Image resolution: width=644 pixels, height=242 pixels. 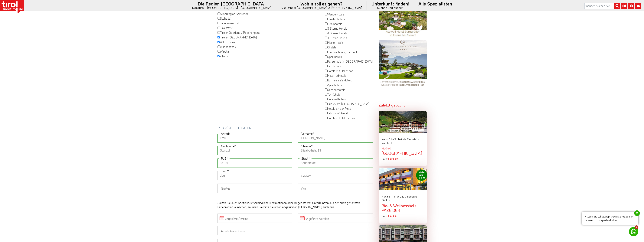 What do you see at coordinates (218, 51) in the screenshot?
I see `input: Wipptal` at bounding box center [218, 51].